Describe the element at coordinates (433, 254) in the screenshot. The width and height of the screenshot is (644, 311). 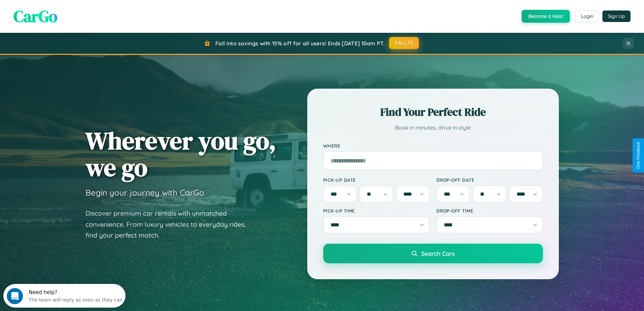
I see `button: Search Cars` at that location.